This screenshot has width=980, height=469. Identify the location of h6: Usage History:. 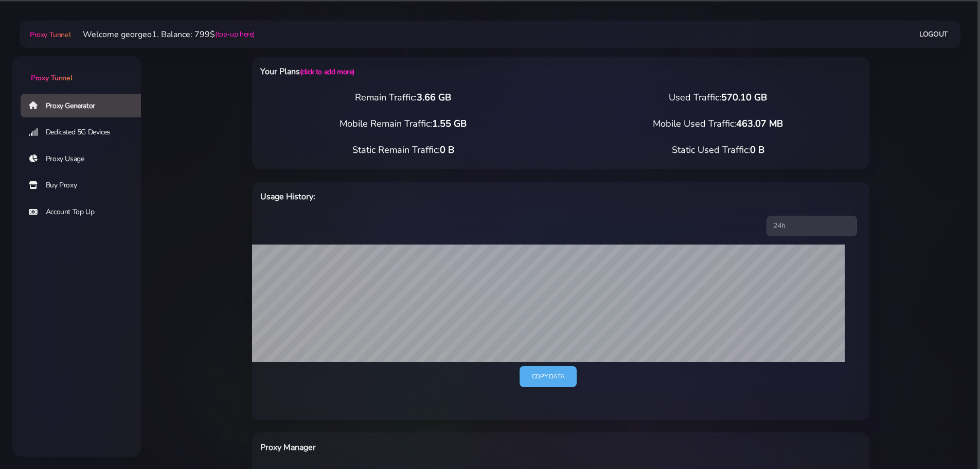
(433, 197).